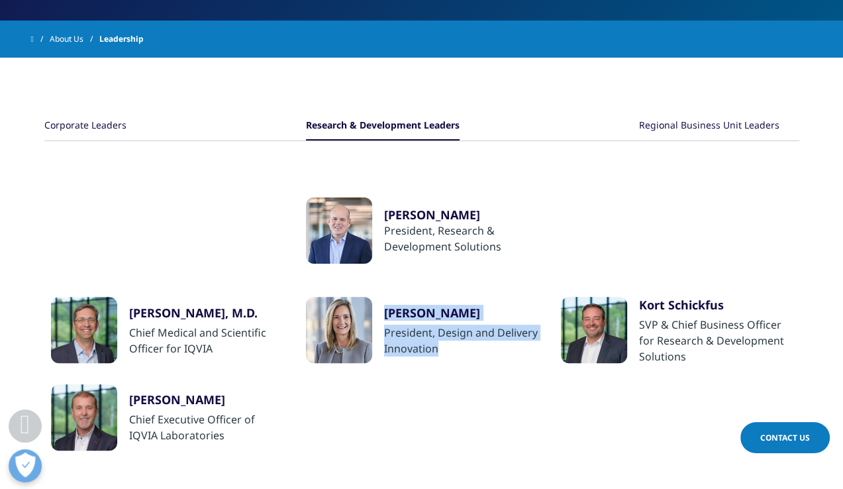  Describe the element at coordinates (716, 307) in the screenshot. I see `a: Kort Schickfus` at that location.